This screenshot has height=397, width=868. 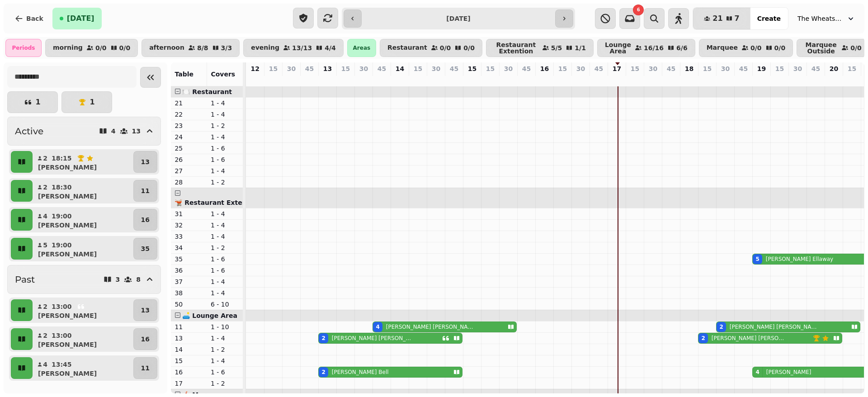 I want to click on p: 21, so click(x=189, y=103).